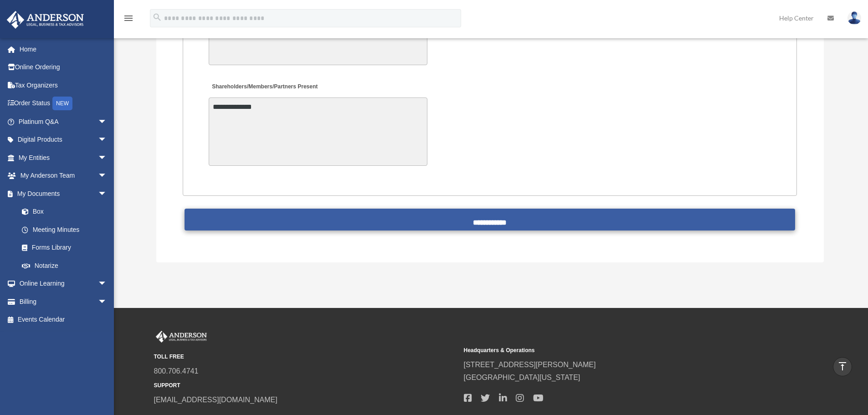 The height and width of the screenshot is (415, 868). I want to click on a: Events Calendar, so click(63, 320).